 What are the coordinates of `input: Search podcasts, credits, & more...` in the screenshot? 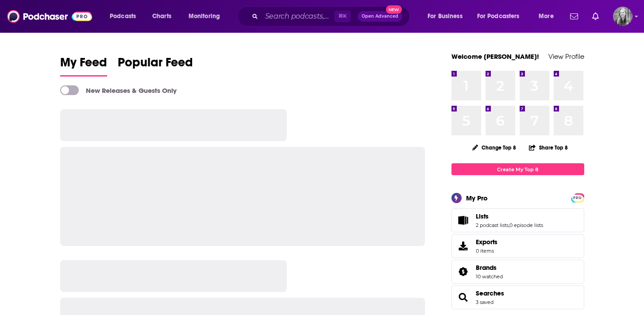 It's located at (298, 16).